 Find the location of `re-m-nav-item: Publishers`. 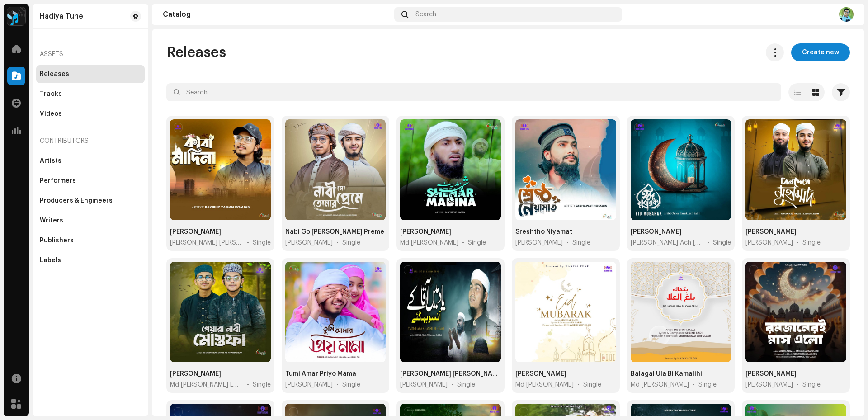

re-m-nav-item: Publishers is located at coordinates (91, 240).